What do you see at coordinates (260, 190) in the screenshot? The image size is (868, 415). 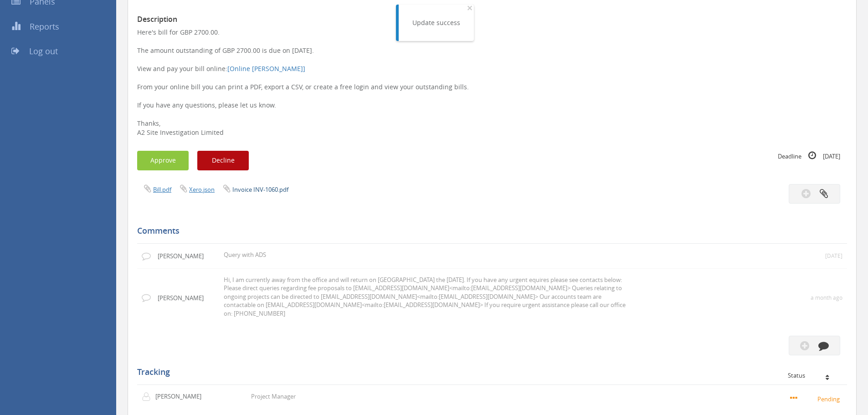 I see `a: Invoice INV-1060.pdf` at bounding box center [260, 190].